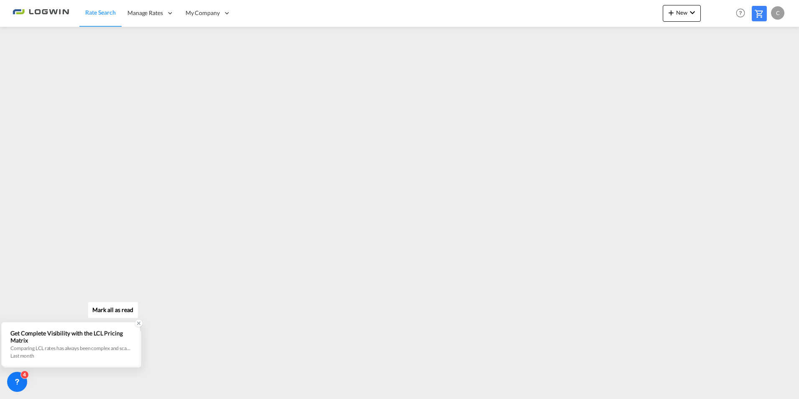  What do you see at coordinates (100, 12) in the screenshot?
I see `span: Rate Search` at bounding box center [100, 12].